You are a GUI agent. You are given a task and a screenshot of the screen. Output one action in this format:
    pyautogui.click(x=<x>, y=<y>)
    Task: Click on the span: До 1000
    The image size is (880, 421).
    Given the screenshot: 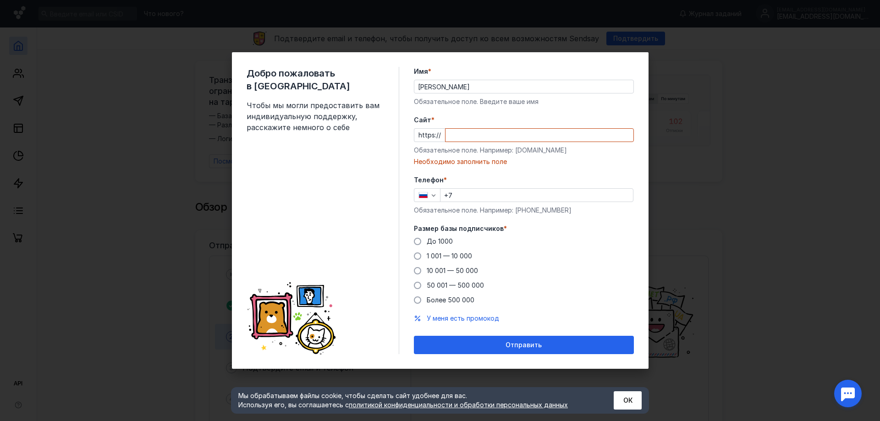 What is the action you would take?
    pyautogui.click(x=439, y=241)
    